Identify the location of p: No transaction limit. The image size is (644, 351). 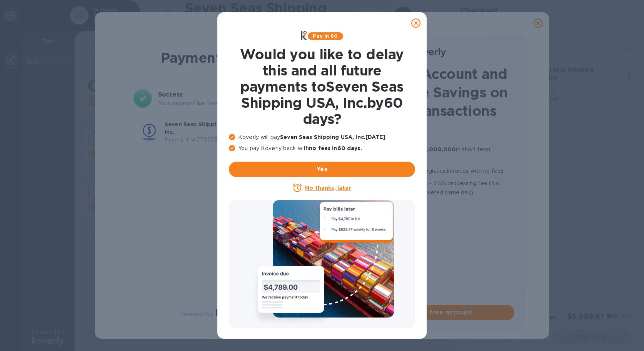
(436, 205).